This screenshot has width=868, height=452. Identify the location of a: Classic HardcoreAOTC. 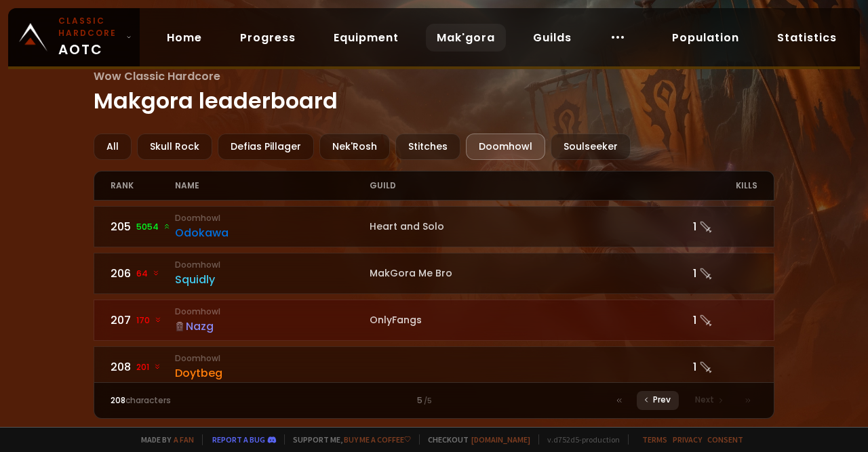
(74, 37).